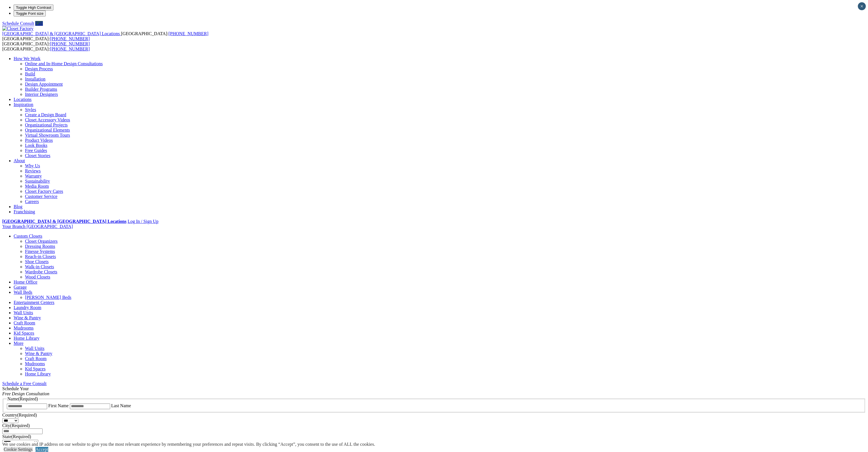  I want to click on a: More menu text will display only on big screen, so click(18, 343).